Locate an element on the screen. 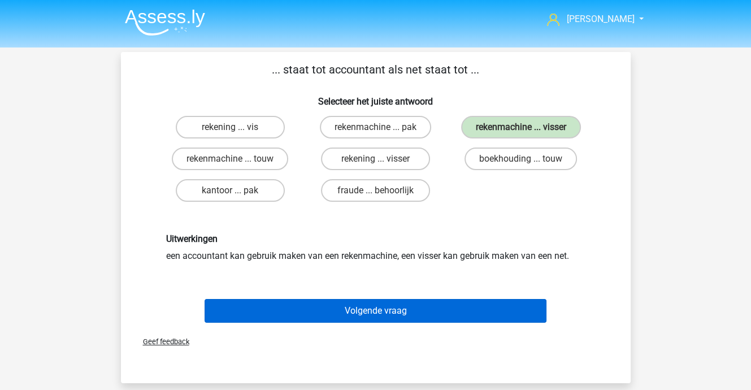 The image size is (751, 390). img: Assessly is located at coordinates (165, 22).